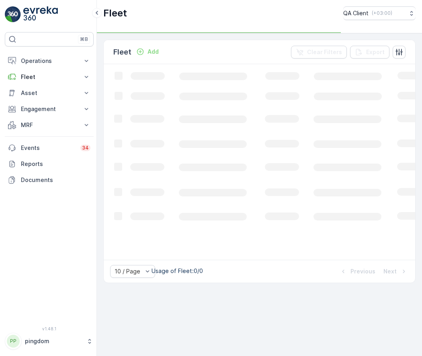 The image size is (422, 356). What do you see at coordinates (49, 180) in the screenshot?
I see `a: Documents` at bounding box center [49, 180].